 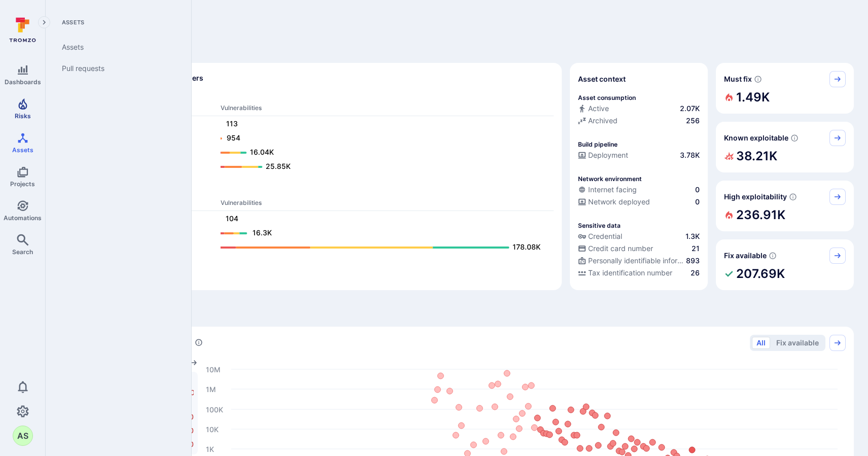 I want to click on a: Deployment3.78K, so click(x=639, y=155).